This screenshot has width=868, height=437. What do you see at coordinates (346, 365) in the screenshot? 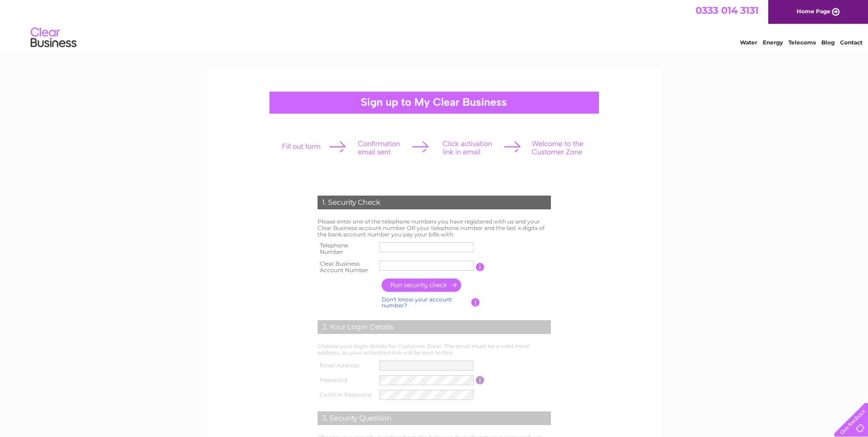
I see `th: Email Address` at bounding box center [346, 365].